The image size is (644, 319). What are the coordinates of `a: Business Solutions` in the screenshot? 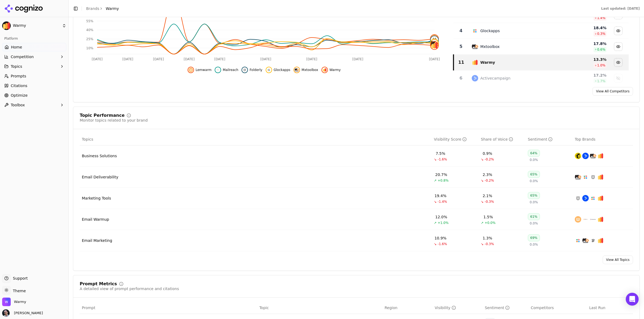 It's located at (99, 156).